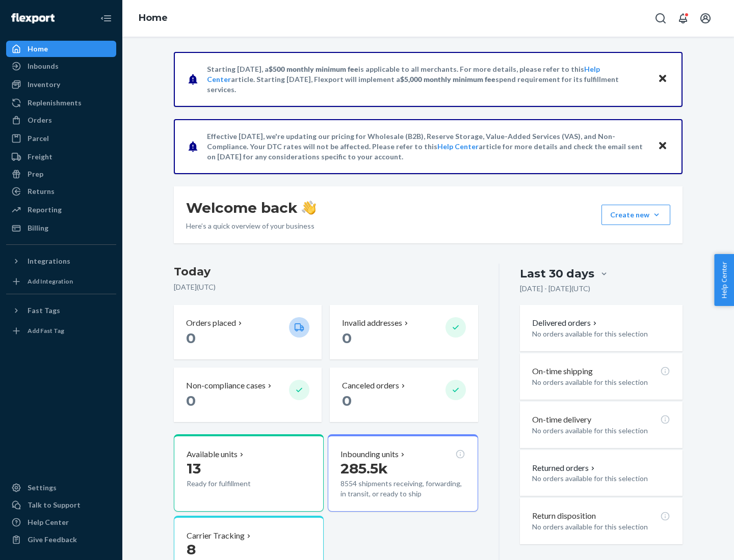 This screenshot has height=560, width=734. I want to click on p: Return disposition, so click(564, 516).